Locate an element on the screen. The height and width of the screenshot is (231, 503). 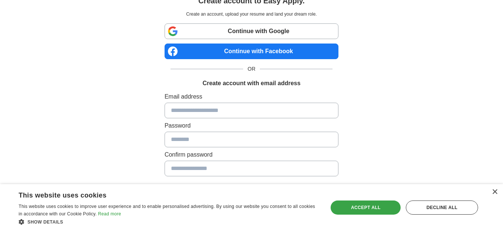
label: Email address is located at coordinates (251, 97).